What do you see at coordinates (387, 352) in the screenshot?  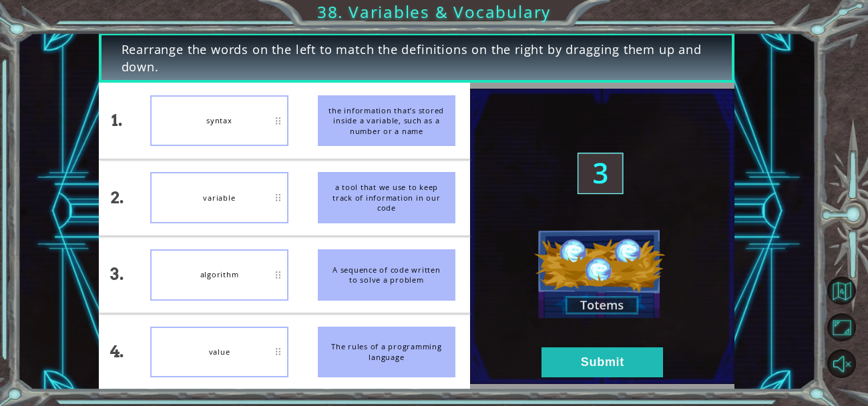 I see `div: The rules of a programming language` at bounding box center [387, 352].